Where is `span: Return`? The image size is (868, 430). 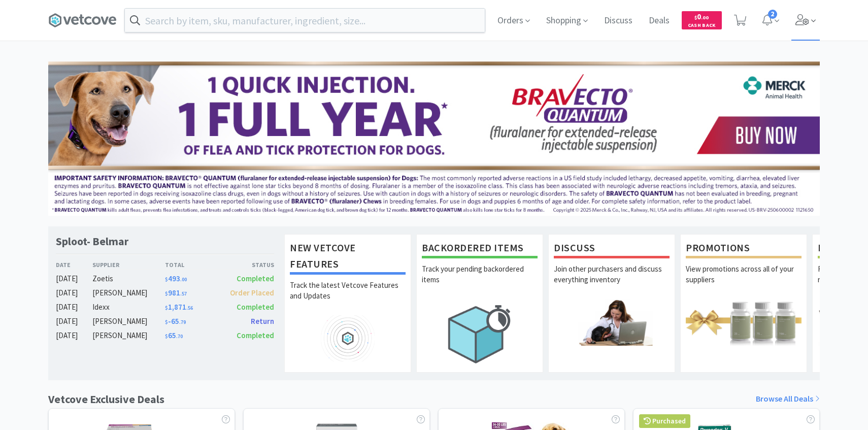 span: Return is located at coordinates (263, 321).